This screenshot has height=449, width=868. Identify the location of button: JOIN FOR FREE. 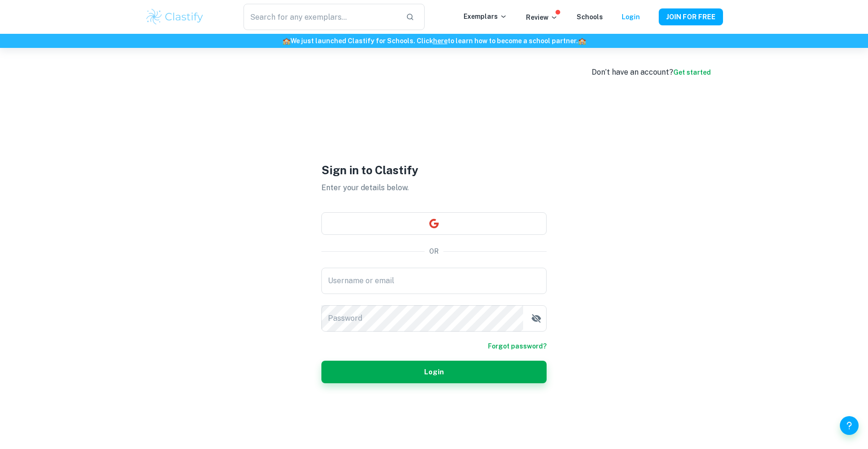
(691, 17).